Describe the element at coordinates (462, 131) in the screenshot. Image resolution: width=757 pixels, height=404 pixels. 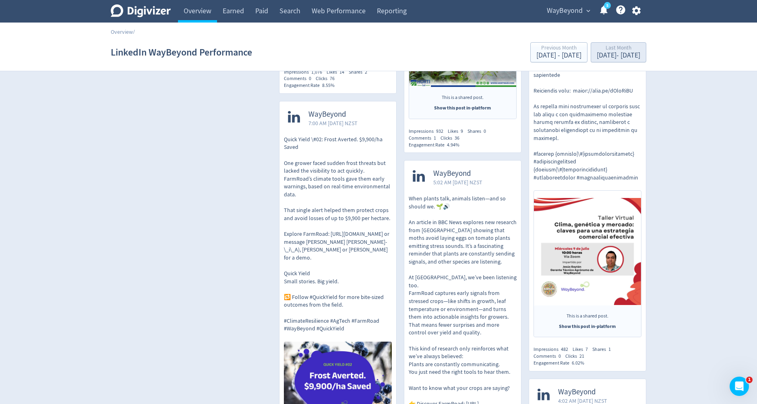
I see `span: 9` at that location.